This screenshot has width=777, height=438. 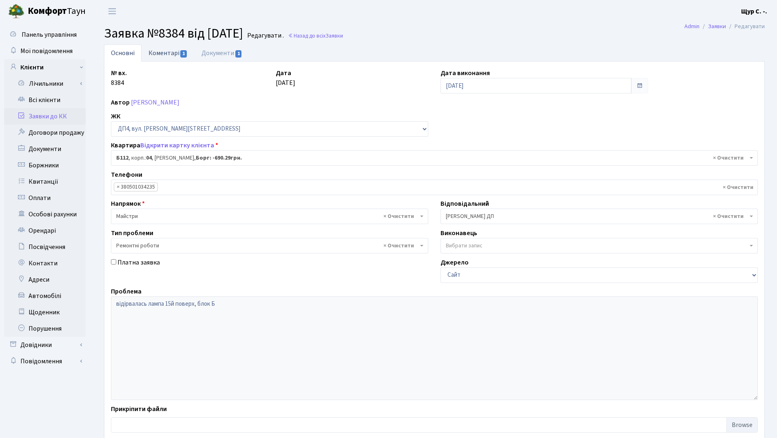 I want to click on a: Оплати, so click(x=45, y=198).